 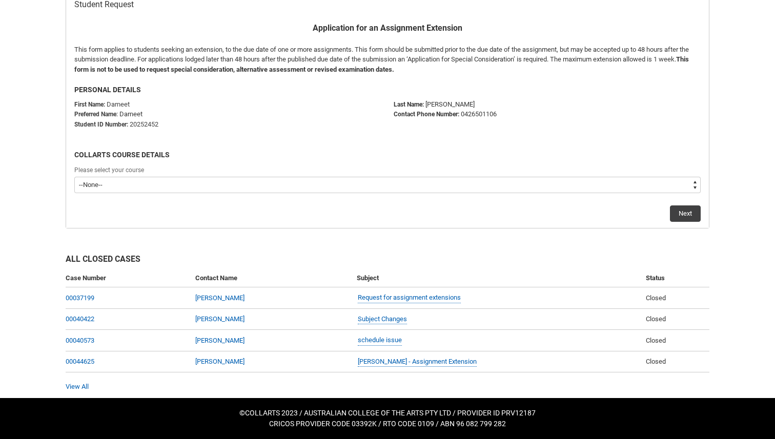 What do you see at coordinates (676, 278) in the screenshot?
I see `th: Status` at bounding box center [676, 278].